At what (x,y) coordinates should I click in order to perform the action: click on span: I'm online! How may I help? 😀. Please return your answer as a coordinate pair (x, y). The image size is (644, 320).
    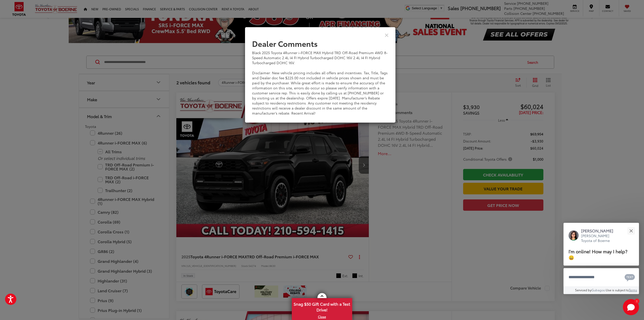
    Looking at the image, I should click on (598, 254).